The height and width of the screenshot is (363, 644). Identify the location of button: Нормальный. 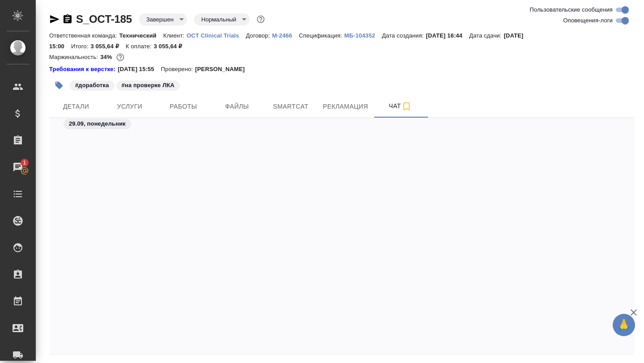
(219, 19).